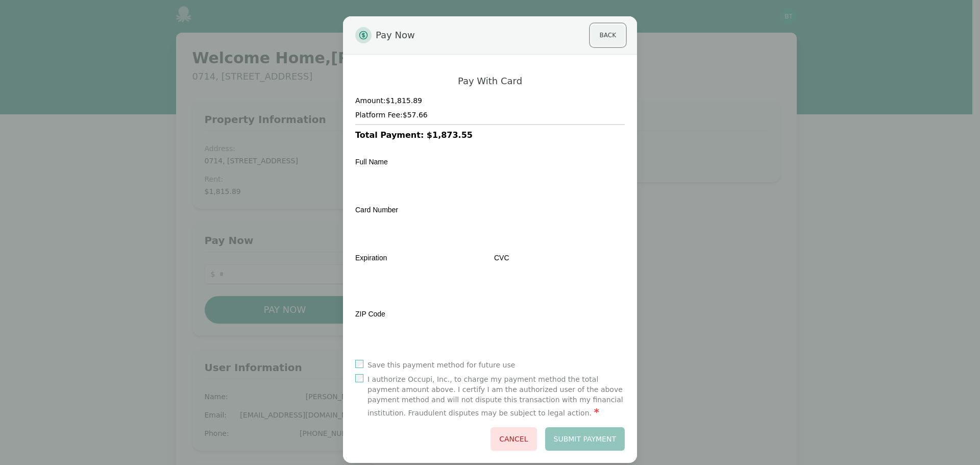 This screenshot has height=465, width=980. Describe the element at coordinates (376, 210) in the screenshot. I see `label: Card Number` at that location.